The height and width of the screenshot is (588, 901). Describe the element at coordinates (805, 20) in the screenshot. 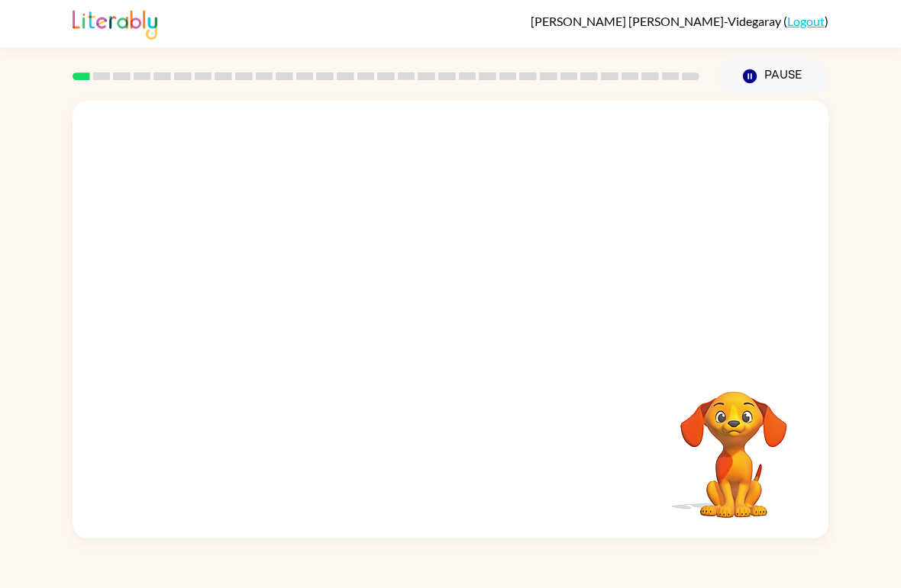

I see `a: Logout` at that location.